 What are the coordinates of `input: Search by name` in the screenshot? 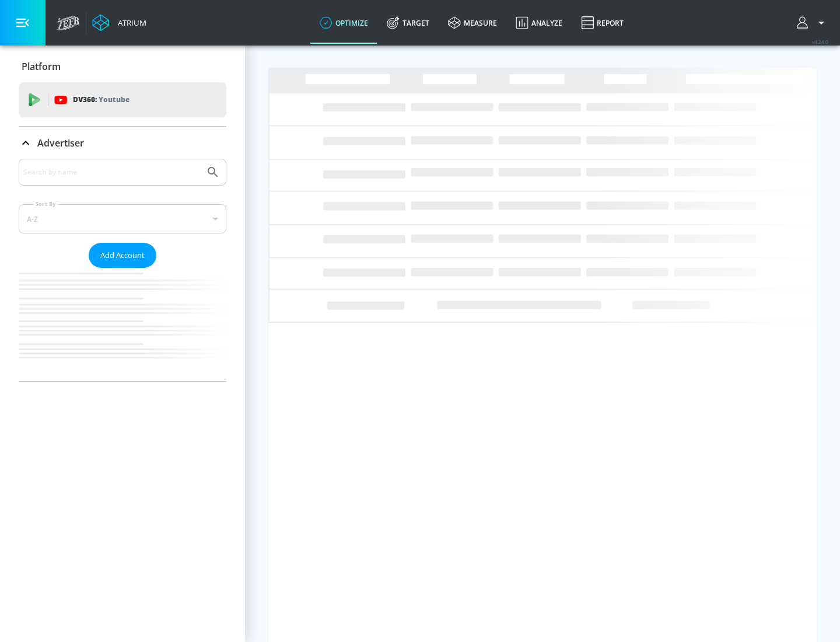 It's located at (112, 172).